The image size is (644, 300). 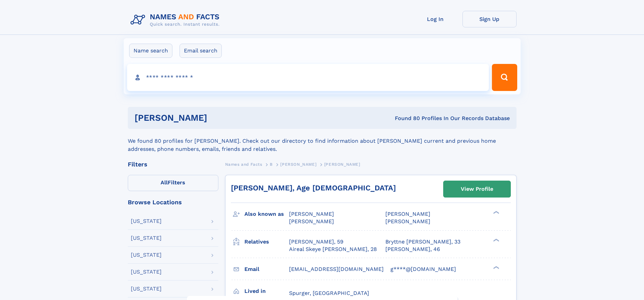 What do you see at coordinates (477, 189) in the screenshot?
I see `div: View Profile` at bounding box center [477, 189].